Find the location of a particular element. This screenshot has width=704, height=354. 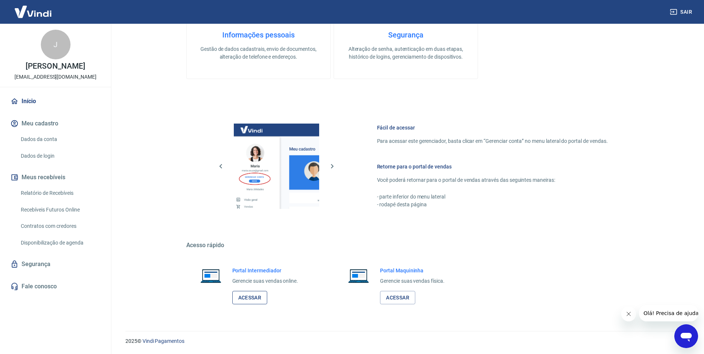

a: Recebíveis Futuros Online is located at coordinates (60, 210).